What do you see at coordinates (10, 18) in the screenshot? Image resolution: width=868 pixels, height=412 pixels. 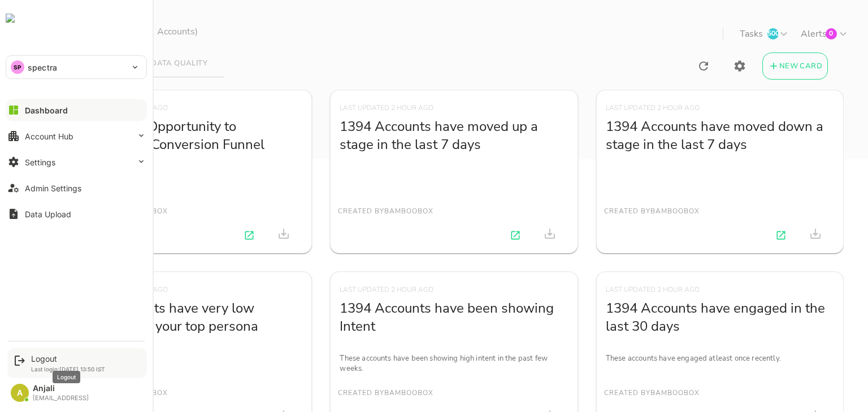 I see `img: undefinedjpg` at bounding box center [10, 18].